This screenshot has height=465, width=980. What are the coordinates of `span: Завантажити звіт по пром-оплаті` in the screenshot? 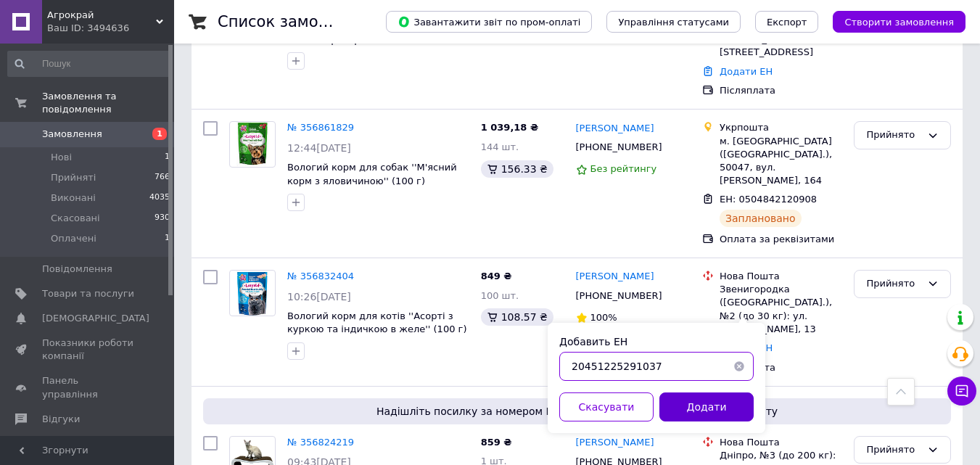 It's located at (489, 22).